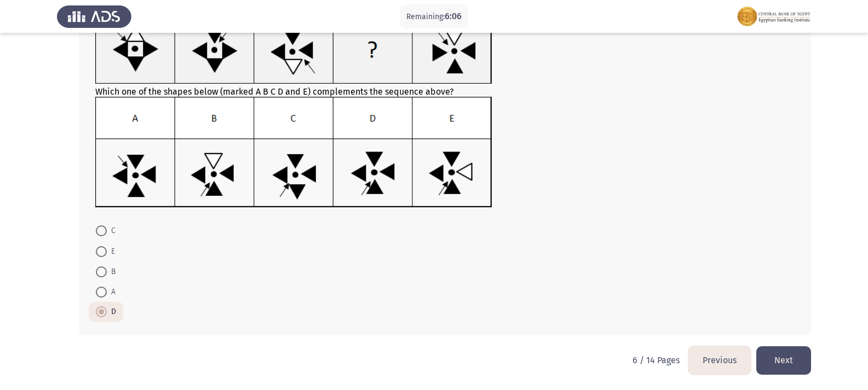 The height and width of the screenshot is (390, 868). I want to click on img: UkFYMDA5M0IucG5nMTYyMjAzMzQzMTE0Mg==.png, so click(294, 152).